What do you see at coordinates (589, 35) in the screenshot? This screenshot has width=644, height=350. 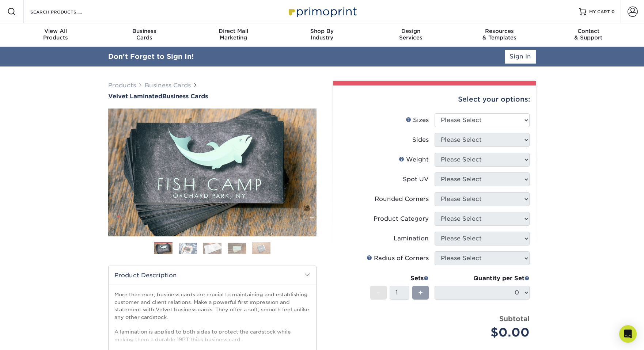 I see `a: Contact& Support` at bounding box center [589, 35].